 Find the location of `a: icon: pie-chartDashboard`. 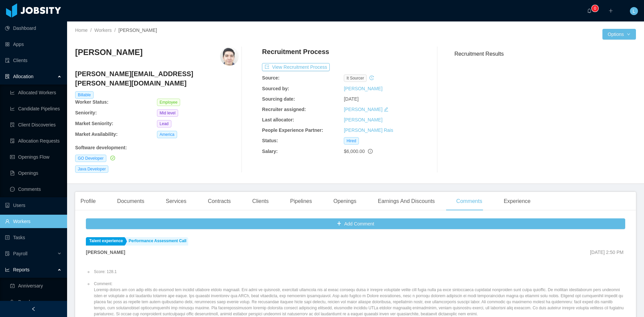

a: icon: pie-chartDashboard is located at coordinates (33, 28).